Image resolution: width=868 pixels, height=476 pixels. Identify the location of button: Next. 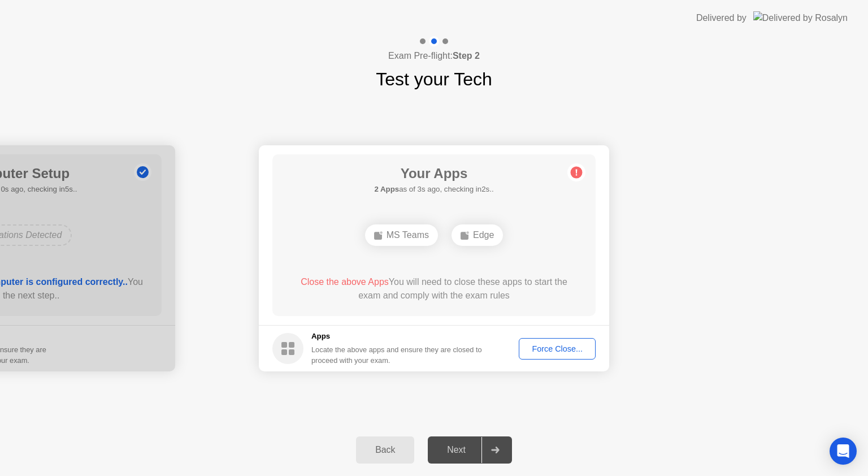
(469, 450).